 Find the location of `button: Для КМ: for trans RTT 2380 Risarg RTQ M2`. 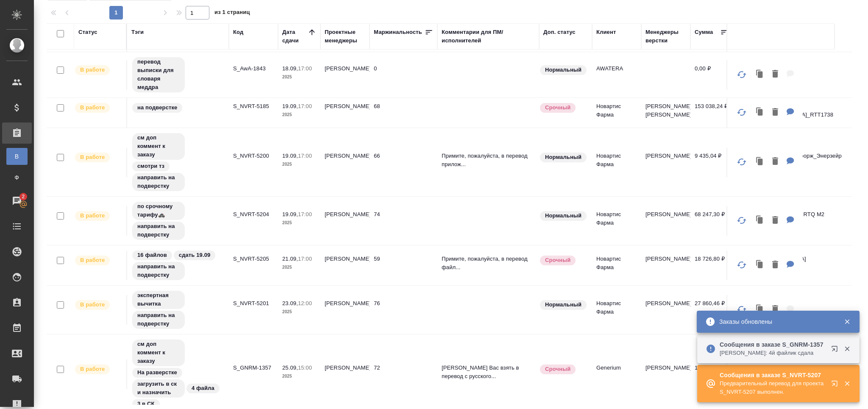

button: Для КМ: for trans RTT 2380 Risarg RTQ M2 is located at coordinates (790, 221).